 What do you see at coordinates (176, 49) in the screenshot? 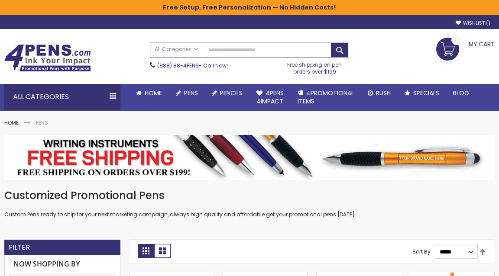
I see `span: All Categories` at bounding box center [176, 49].